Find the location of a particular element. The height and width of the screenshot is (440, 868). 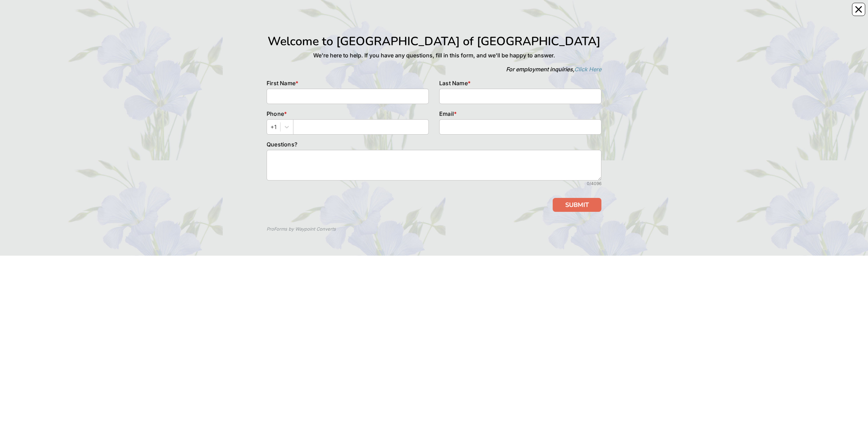

span: Questions? is located at coordinates (282, 144).